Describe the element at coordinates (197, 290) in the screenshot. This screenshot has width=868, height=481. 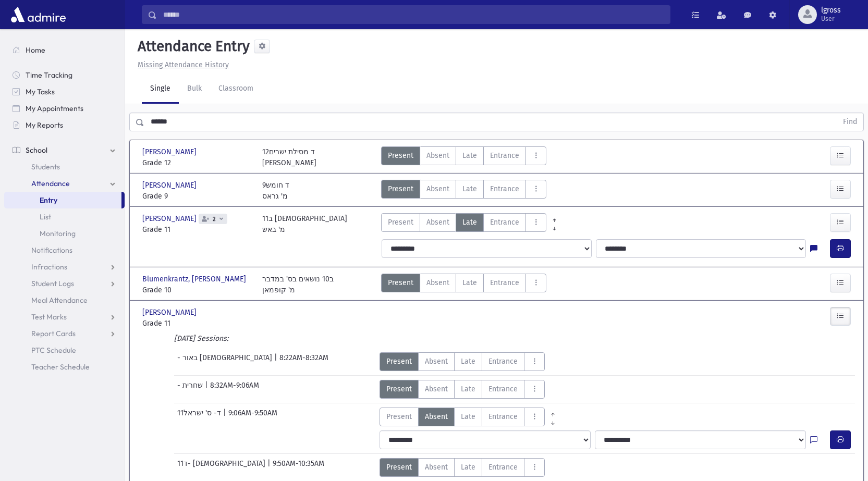
I see `span: Grade 10` at that location.